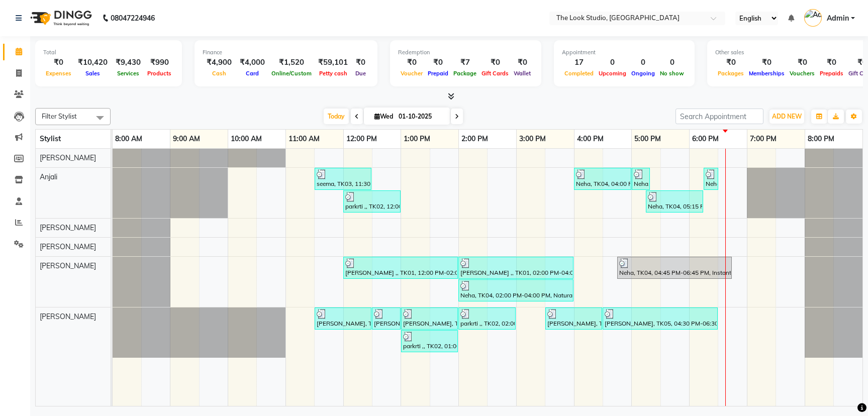 This screenshot has height=416, width=868. What do you see at coordinates (719, 116) in the screenshot?
I see `input: Search Appointment` at bounding box center [719, 116].